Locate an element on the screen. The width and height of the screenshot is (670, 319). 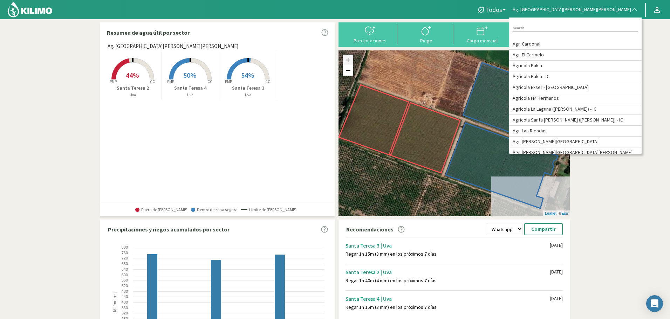
p: Precipitaciones y riegos acumulados por sector is located at coordinates (169, 229).